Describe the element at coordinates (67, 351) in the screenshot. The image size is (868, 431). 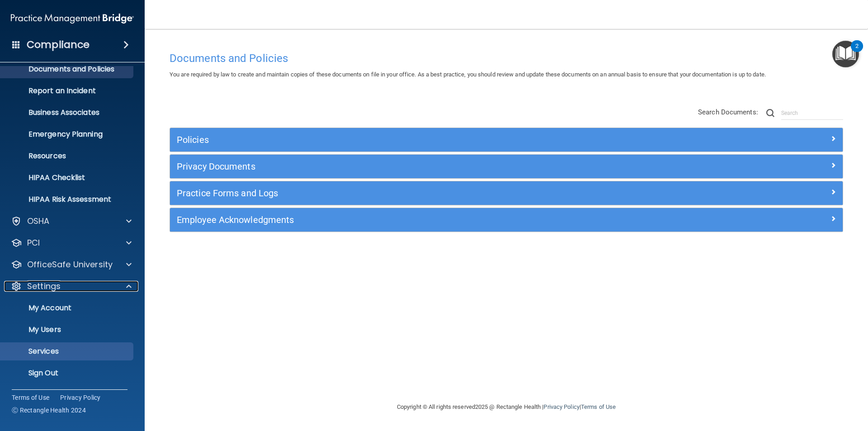
I see `p: Services` at that location.